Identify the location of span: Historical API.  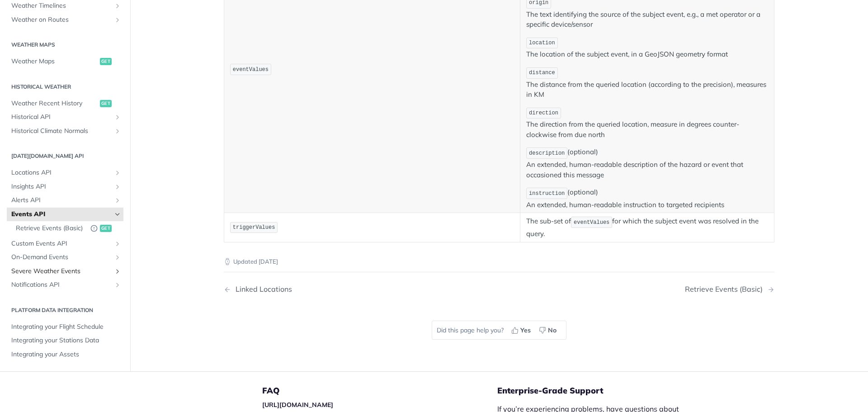
(61, 117).